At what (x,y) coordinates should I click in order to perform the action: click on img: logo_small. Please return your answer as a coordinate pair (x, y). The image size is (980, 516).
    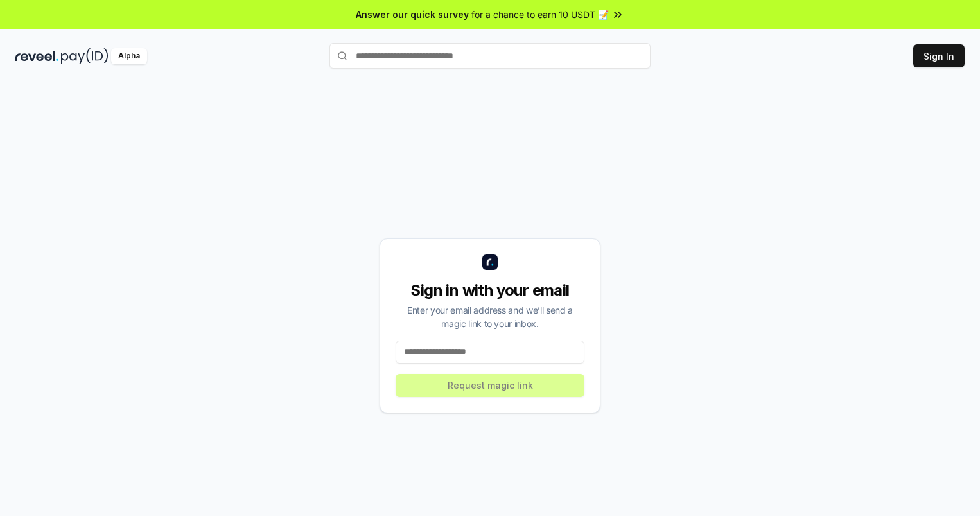
    Looking at the image, I should click on (490, 262).